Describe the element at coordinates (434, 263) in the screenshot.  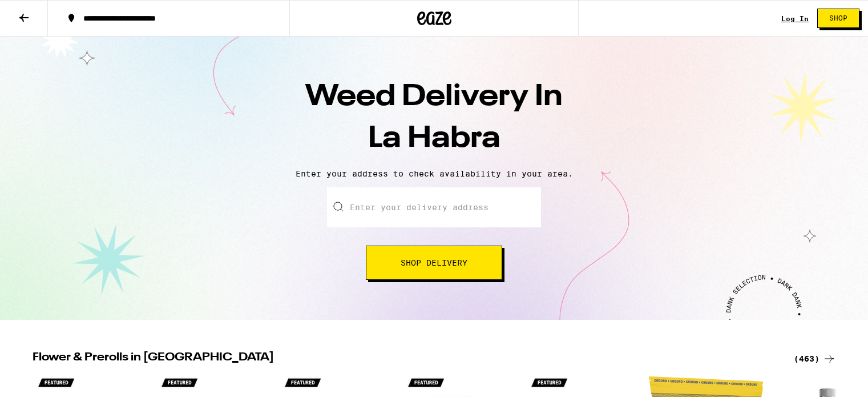
I see `span: Shop Delivery` at that location.